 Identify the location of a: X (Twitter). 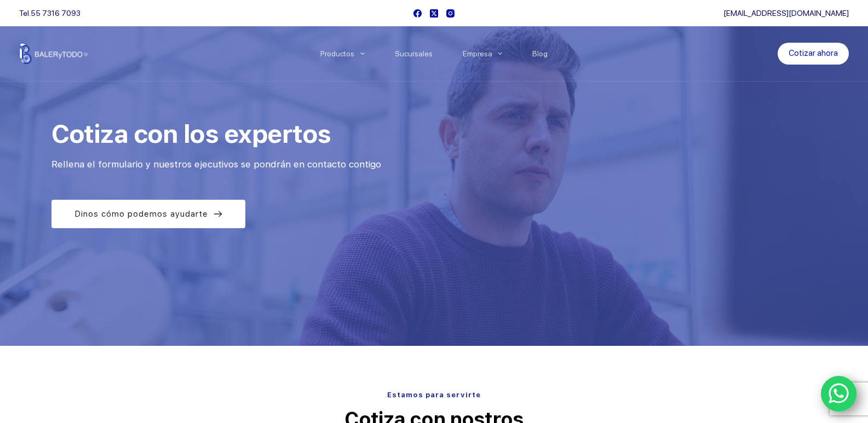
(434, 13).